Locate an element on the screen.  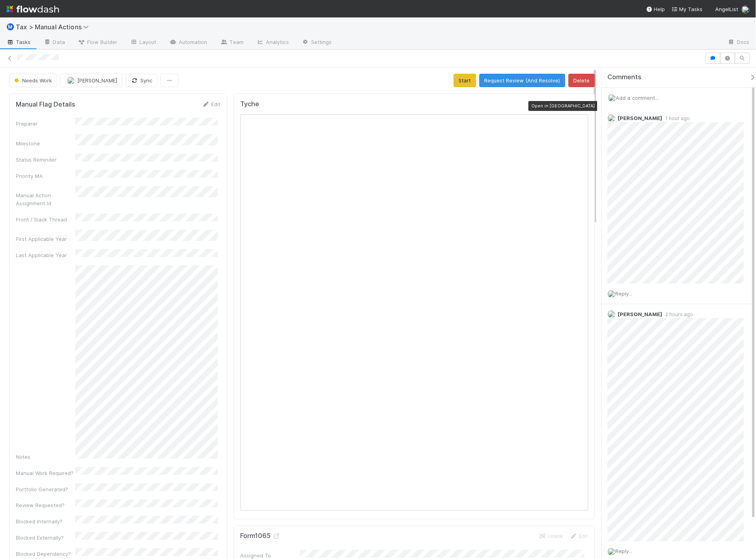
div: Manual Action Assignment Id is located at coordinates (45, 200).